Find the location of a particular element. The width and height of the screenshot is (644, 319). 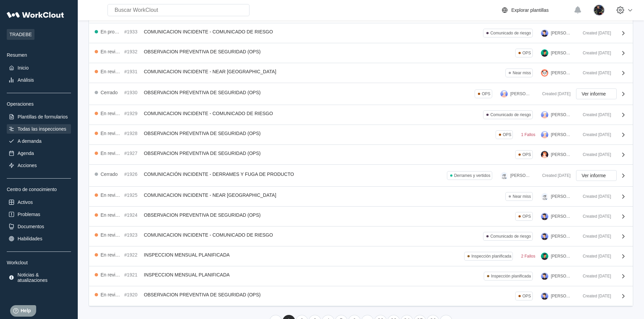

a: Agenda is located at coordinates (39, 153).